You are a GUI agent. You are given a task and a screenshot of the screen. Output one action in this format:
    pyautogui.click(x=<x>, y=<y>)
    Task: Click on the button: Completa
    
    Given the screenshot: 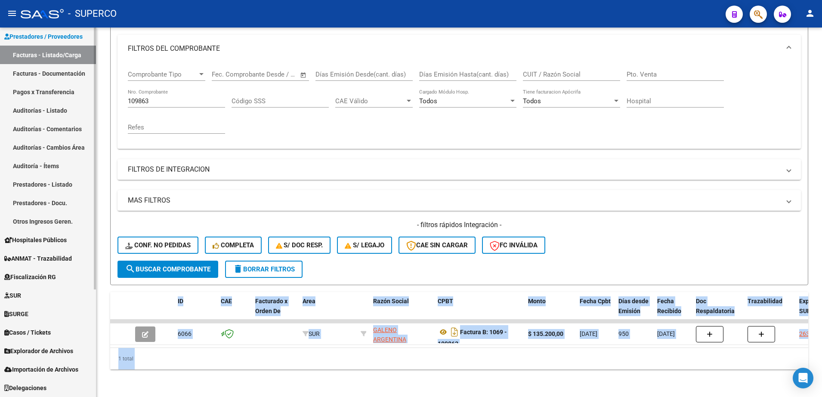 What is the action you would take?
    pyautogui.click(x=233, y=245)
    